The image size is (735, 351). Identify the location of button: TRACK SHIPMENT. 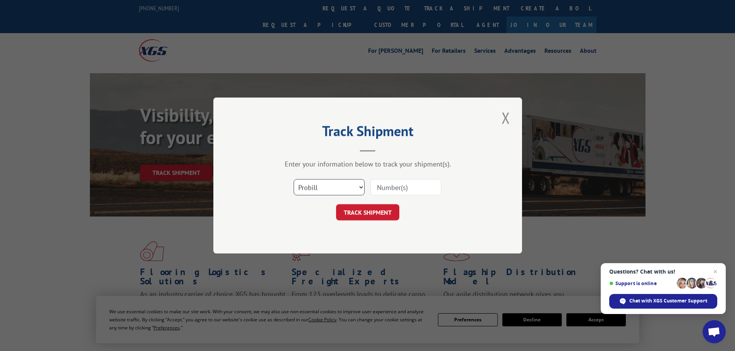
(367, 212).